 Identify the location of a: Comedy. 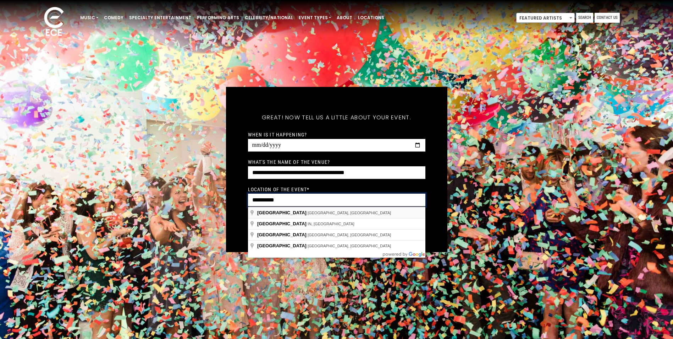
(114, 18).